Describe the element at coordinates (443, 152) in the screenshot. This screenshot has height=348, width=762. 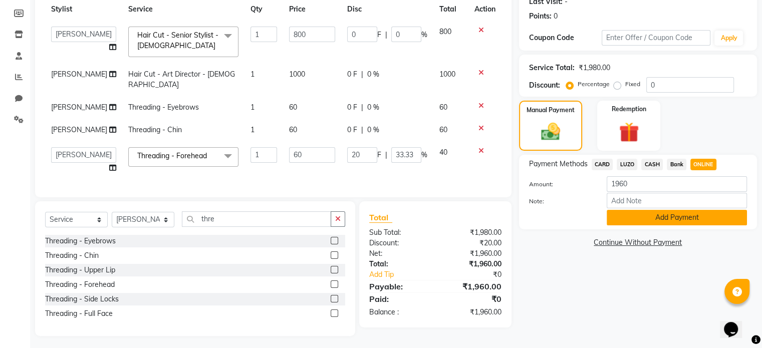
I see `span: 40` at that location.